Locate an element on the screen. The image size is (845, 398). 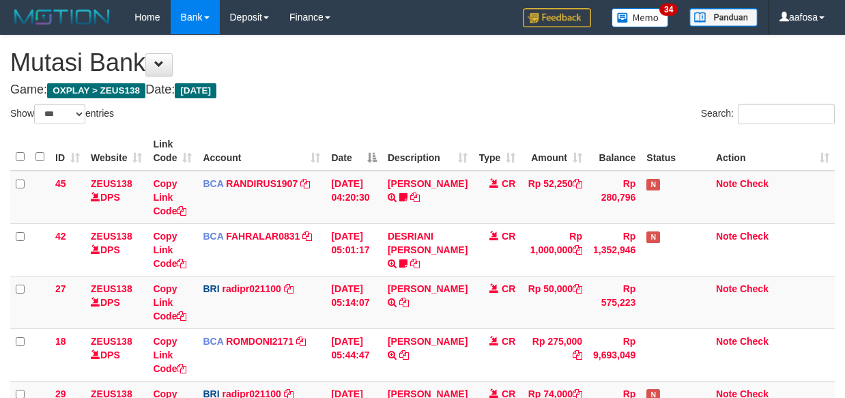
a: Copy ROMDONI2171 to clipboard is located at coordinates (301, 341).